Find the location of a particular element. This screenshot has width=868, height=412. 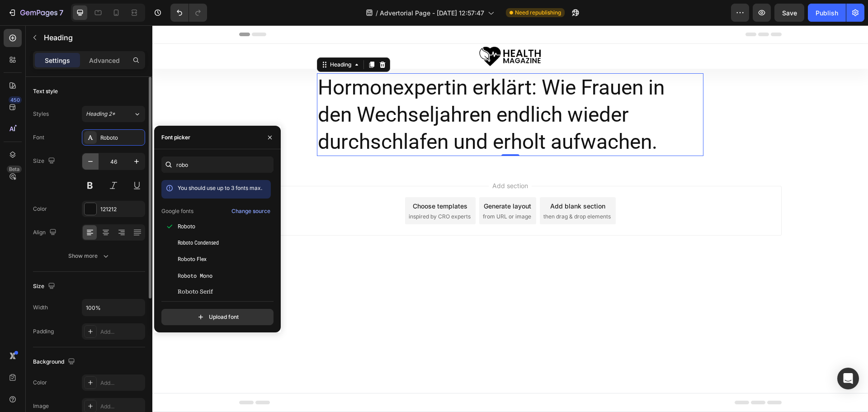

div: Background is located at coordinates (54, 362).